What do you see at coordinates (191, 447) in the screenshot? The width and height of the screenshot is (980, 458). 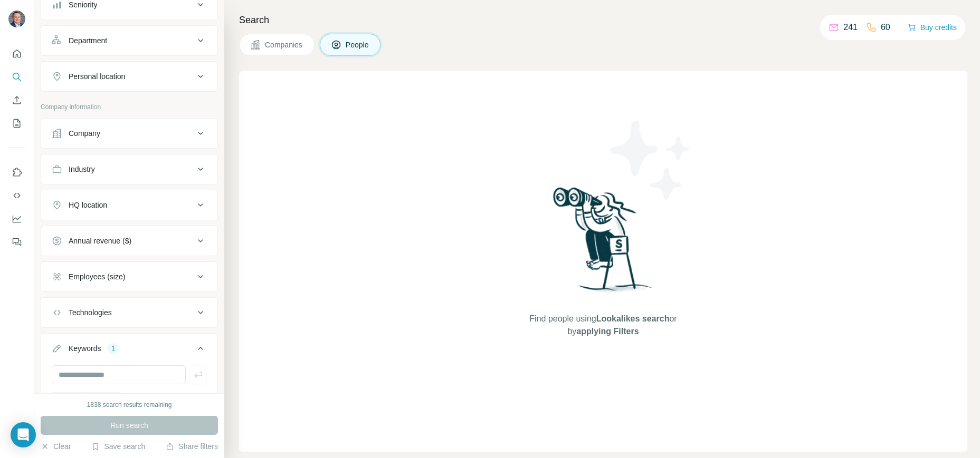 I see `button: Share filters` at bounding box center [191, 447].